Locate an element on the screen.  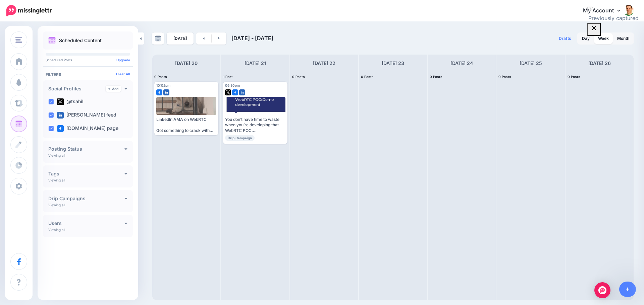
span: 1 Post is located at coordinates (228, 77).